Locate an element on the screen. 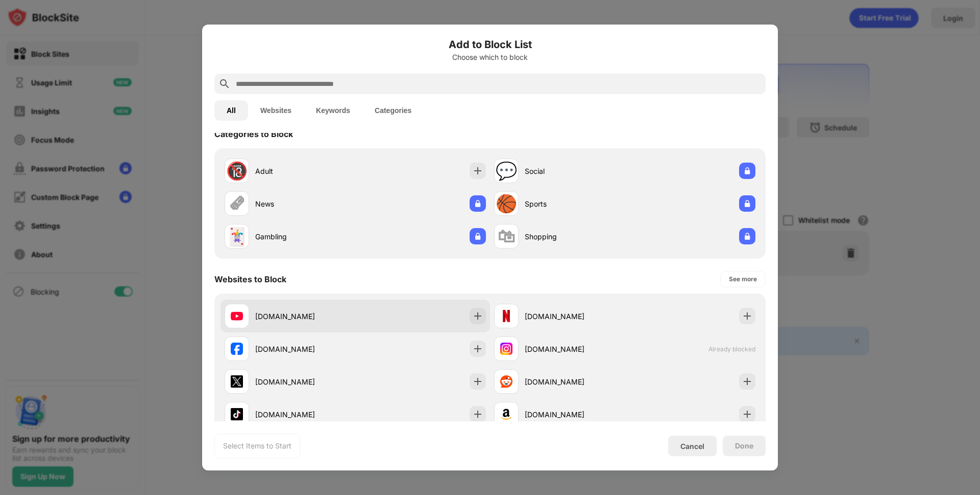 This screenshot has width=980, height=495. div: Shopping is located at coordinates (575, 236).